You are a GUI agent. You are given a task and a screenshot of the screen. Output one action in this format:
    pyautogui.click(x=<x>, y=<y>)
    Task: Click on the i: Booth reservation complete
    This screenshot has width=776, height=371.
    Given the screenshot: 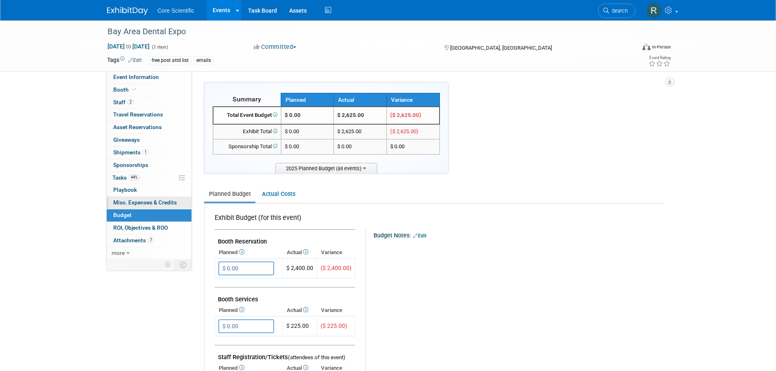 What is the action you would take?
    pyautogui.click(x=134, y=89)
    